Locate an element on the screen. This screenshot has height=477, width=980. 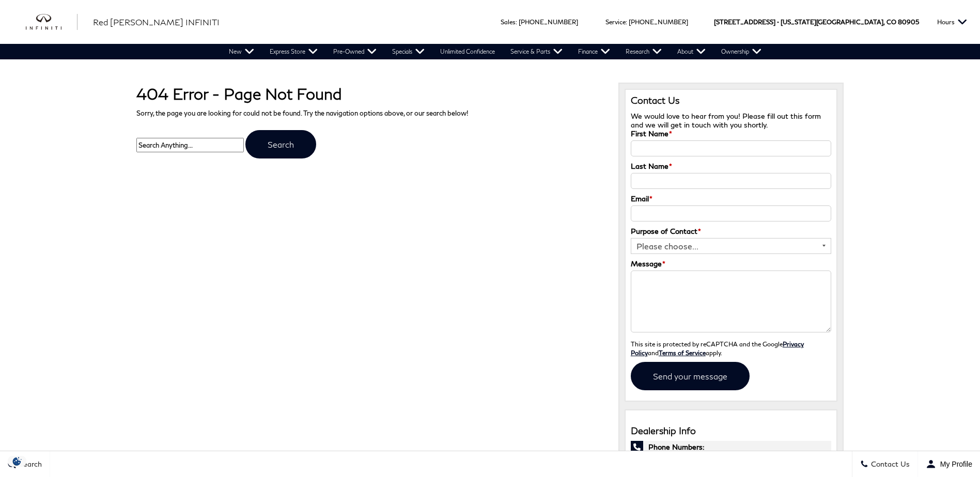
input: Search is located at coordinates (281, 144).